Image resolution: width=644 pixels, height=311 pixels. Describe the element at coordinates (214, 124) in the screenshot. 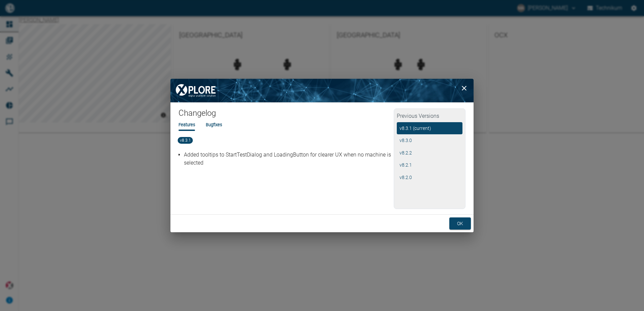

I see `li: Bugfixes` at that location.